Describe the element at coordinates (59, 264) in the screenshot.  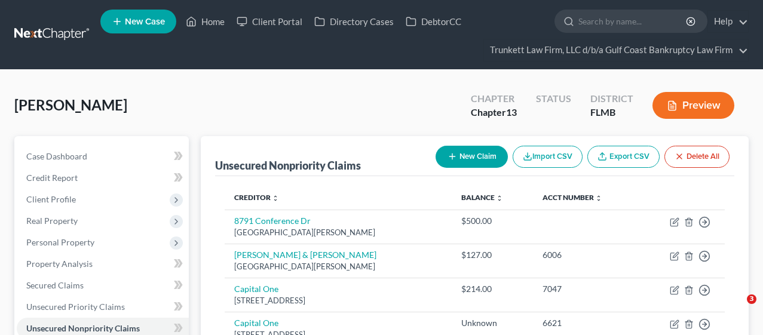
I see `span: Property Analysis` at that location.